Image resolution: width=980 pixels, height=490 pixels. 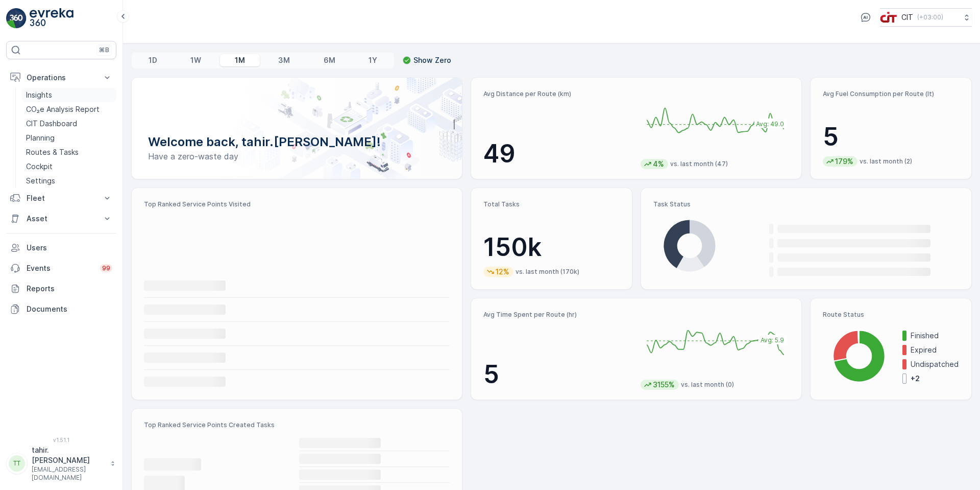 I want to click on p: 49, so click(x=558, y=153).